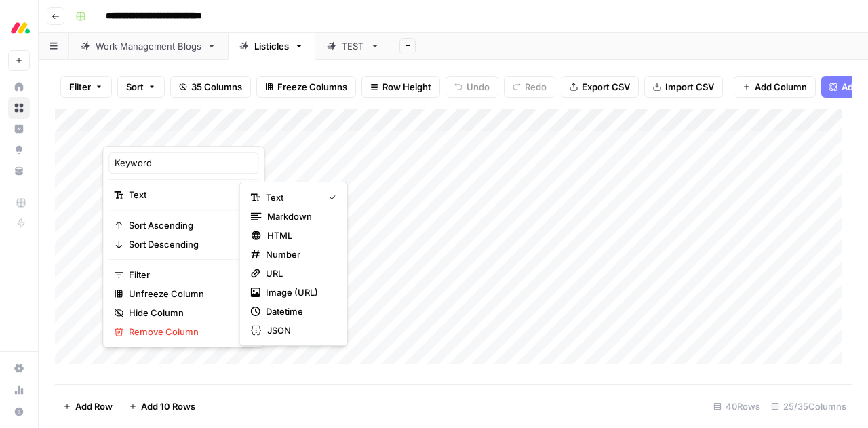  What do you see at coordinates (298, 292) in the screenshot?
I see `span: Image (URL)` at bounding box center [298, 292].